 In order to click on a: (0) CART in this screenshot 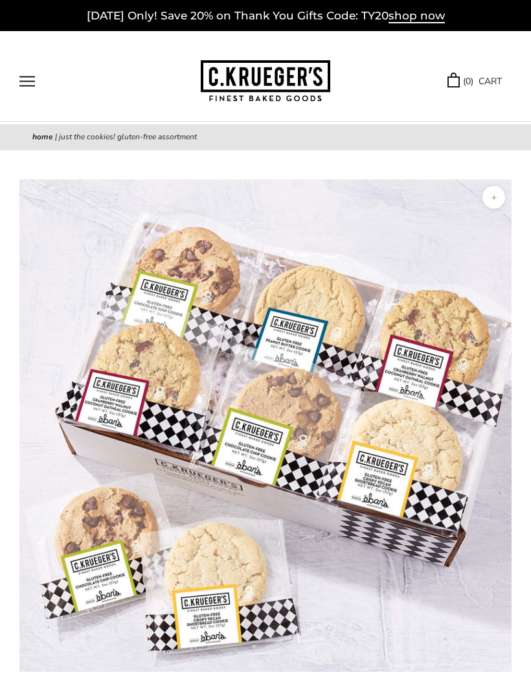, I will do `click(475, 81)`.